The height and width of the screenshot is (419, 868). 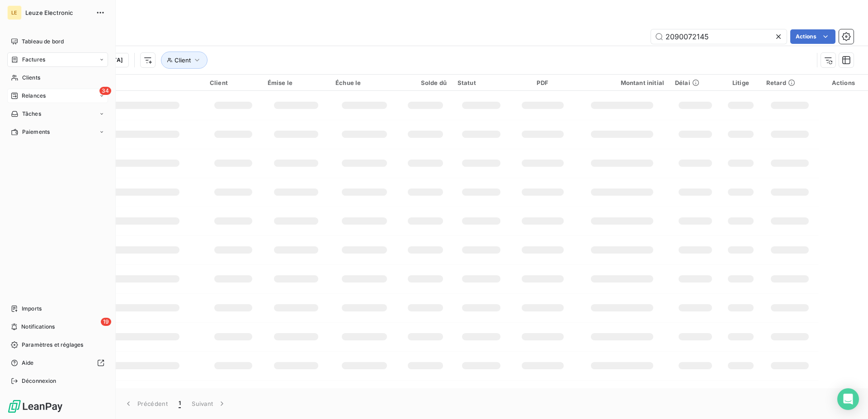 What do you see at coordinates (33, 59) in the screenshot?
I see `span: Factures` at bounding box center [33, 59].